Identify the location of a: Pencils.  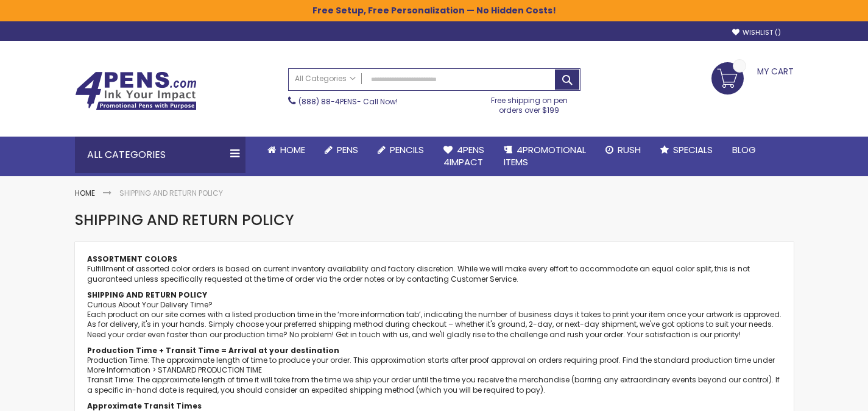
(401, 150).